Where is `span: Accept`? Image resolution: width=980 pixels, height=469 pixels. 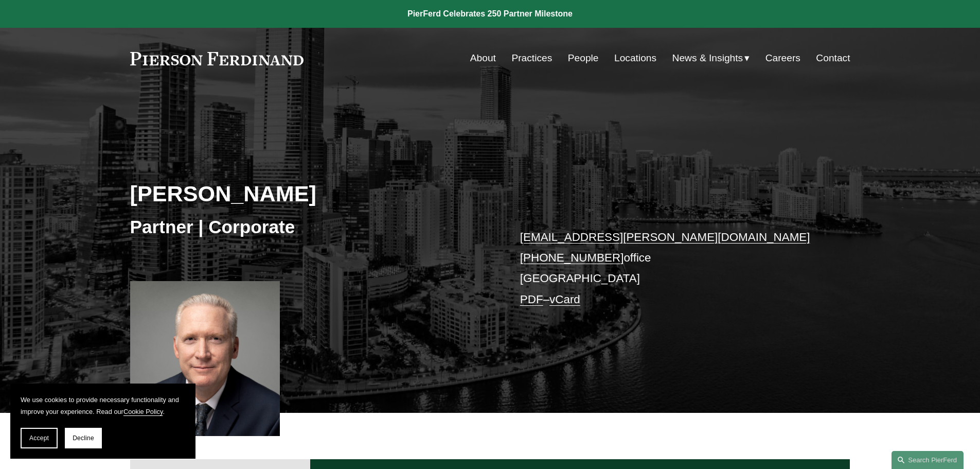
span: Accept is located at coordinates (39, 438).